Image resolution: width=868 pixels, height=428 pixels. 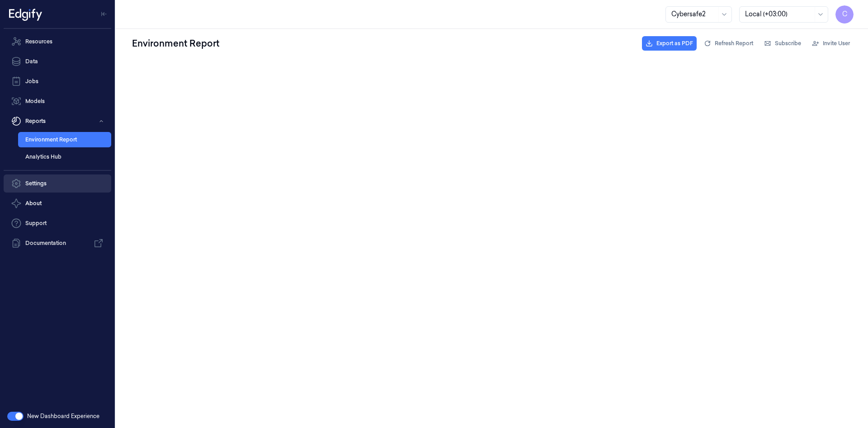 I want to click on button: Subscribe, so click(x=783, y=44).